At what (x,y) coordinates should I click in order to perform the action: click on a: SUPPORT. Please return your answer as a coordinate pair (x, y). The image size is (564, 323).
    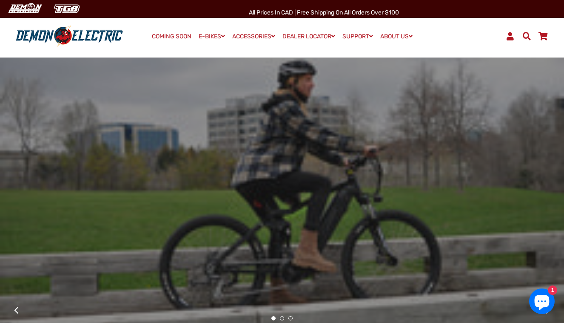
    Looking at the image, I should click on (358, 36).